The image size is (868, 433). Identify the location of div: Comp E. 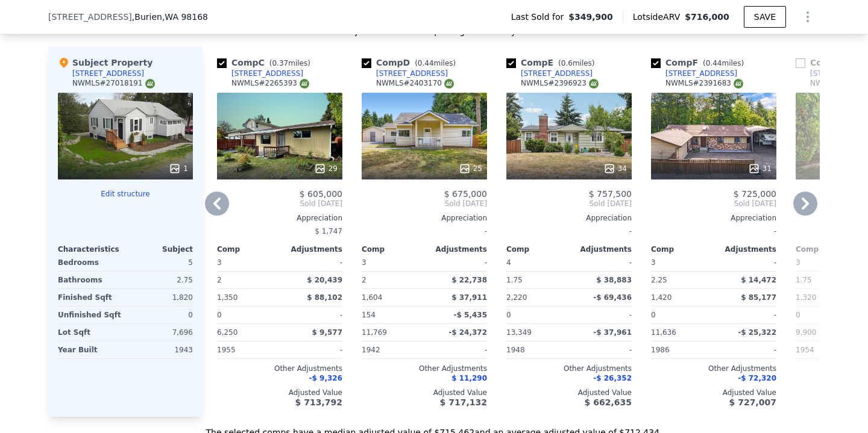
(552, 63).